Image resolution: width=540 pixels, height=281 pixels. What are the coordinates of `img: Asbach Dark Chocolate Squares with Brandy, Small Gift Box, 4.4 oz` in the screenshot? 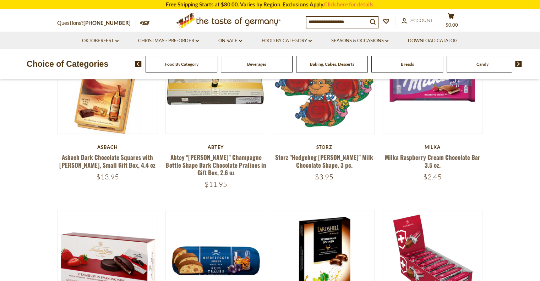 It's located at (108, 83).